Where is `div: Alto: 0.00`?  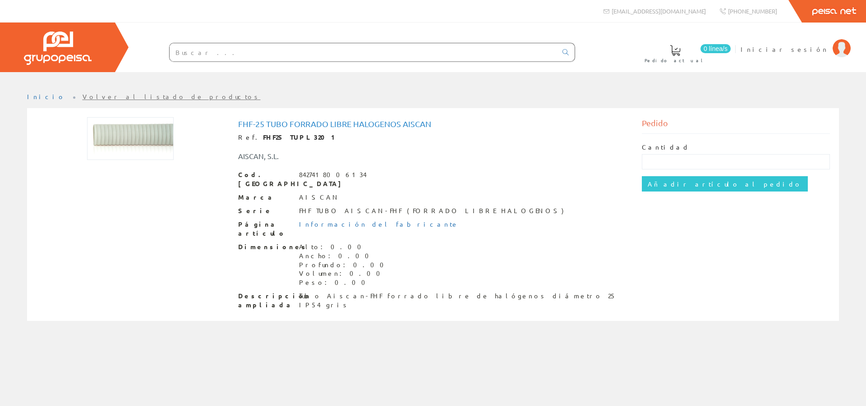 div: Alto: 0.00 is located at coordinates (344, 247).